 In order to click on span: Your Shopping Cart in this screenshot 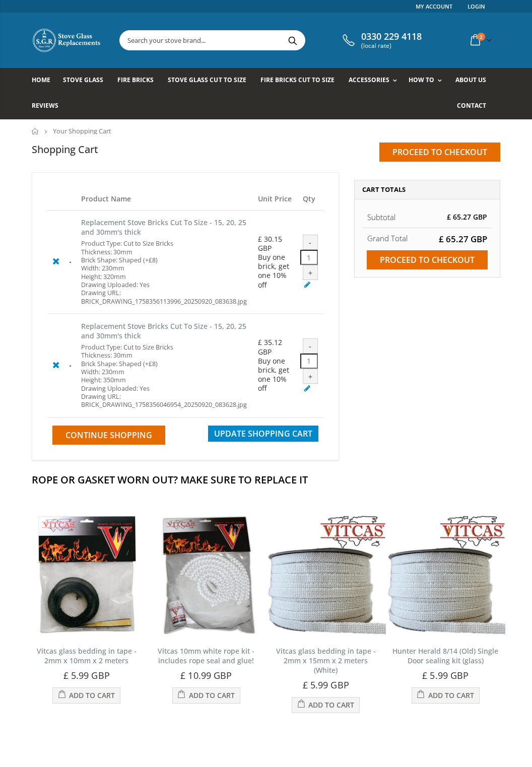, I will do `click(82, 131)`.